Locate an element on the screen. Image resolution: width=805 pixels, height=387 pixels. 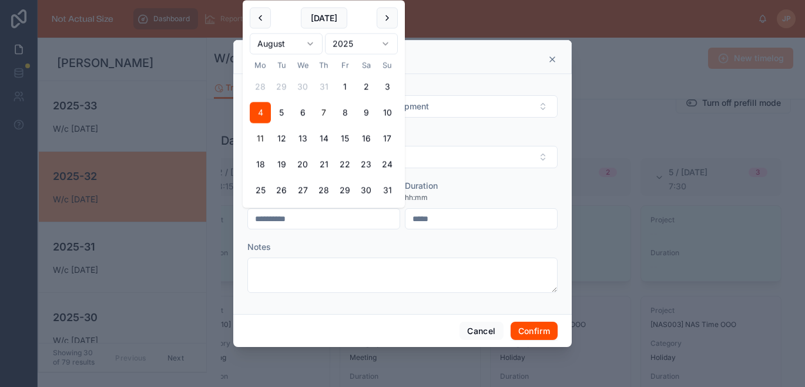
button: Wednesday, 27 August 2025 is located at coordinates (303, 190).